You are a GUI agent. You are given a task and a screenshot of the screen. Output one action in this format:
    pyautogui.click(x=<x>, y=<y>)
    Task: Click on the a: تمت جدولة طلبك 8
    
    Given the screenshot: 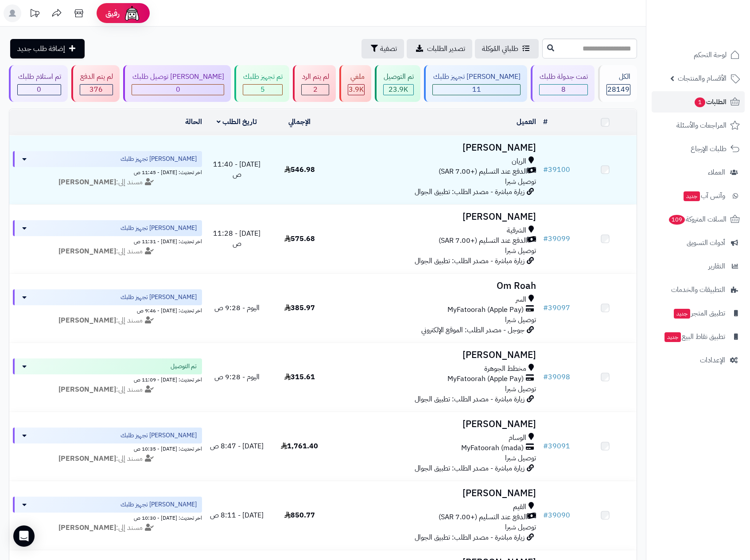 What is the action you would take?
    pyautogui.click(x=563, y=84)
    